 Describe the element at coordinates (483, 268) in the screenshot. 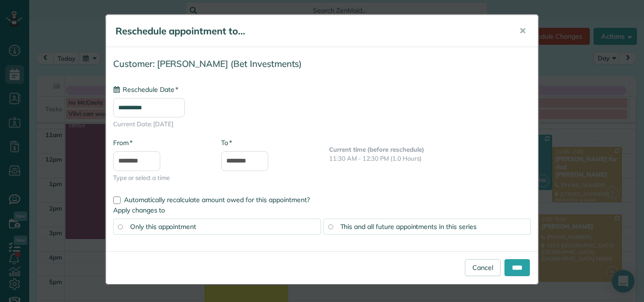

I see `a: Cancel` at that location.